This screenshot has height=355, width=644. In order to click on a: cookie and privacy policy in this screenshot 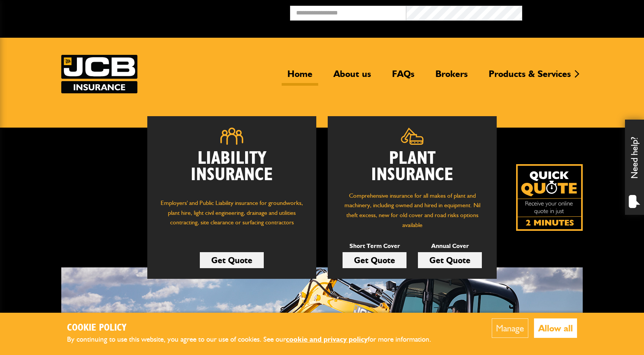, I will do `click(327, 339)`.